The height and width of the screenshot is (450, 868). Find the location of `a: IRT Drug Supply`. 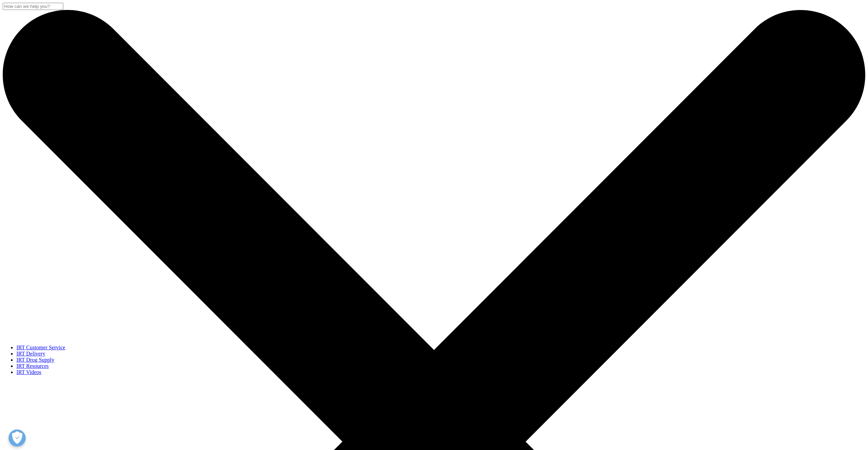

a: IRT Drug Supply is located at coordinates (35, 360).